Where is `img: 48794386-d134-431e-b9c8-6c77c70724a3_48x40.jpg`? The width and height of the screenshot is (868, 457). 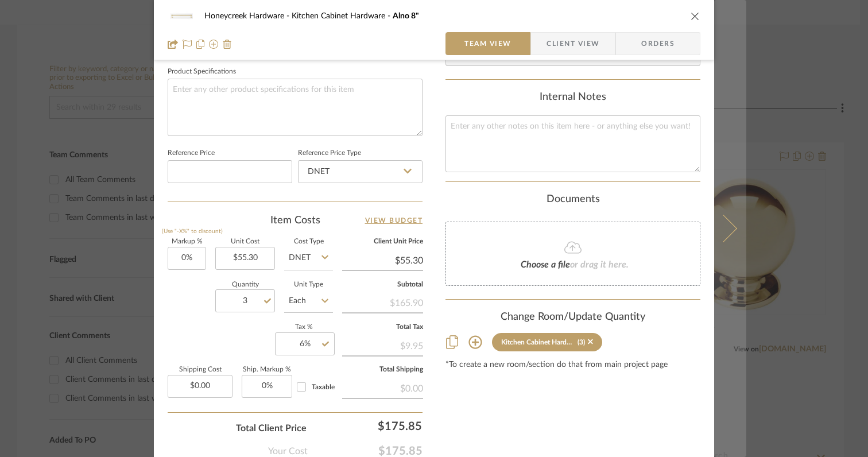 img: 48794386-d134-431e-b9c8-6c77c70724a3_48x40.jpg is located at coordinates (182, 16).